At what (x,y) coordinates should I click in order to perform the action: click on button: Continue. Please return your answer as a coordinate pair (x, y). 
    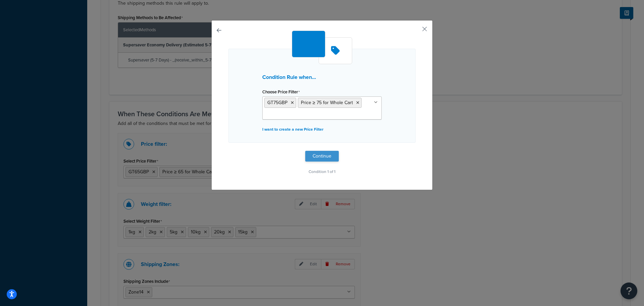
    Looking at the image, I should click on (322, 156).